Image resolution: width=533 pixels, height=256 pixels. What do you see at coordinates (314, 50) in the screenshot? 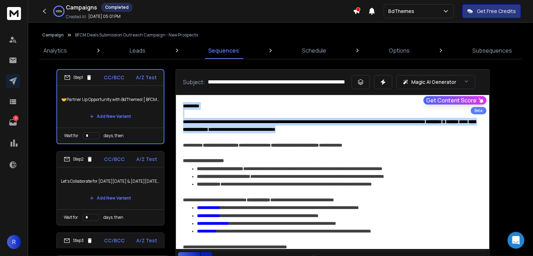
I see `a: Schedule` at bounding box center [314, 50].